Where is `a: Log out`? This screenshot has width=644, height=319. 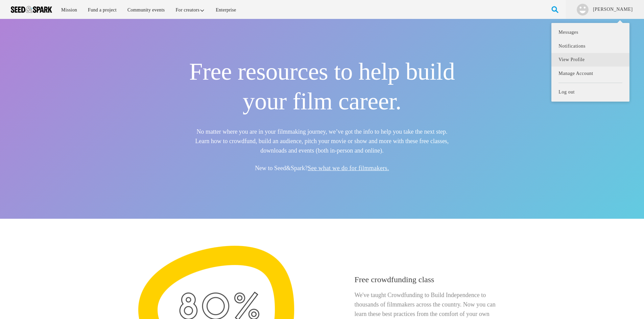 a: Log out is located at coordinates (590, 92).